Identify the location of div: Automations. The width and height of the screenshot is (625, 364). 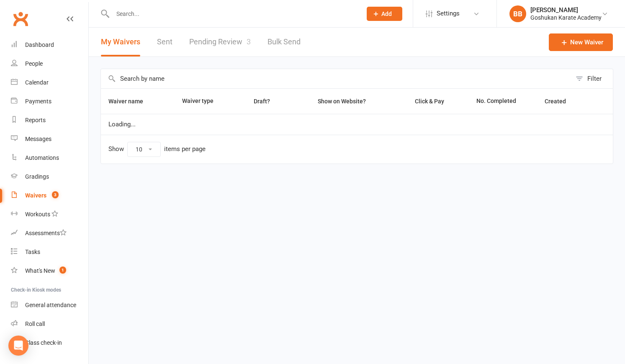
(42, 158).